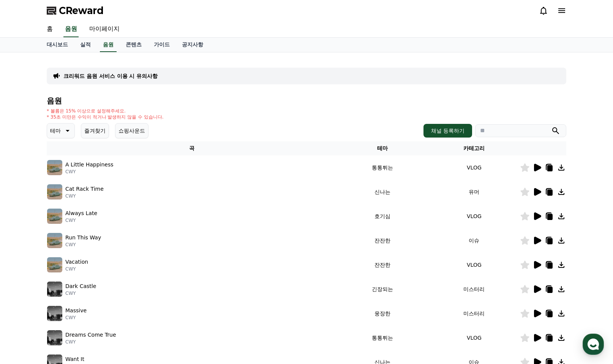  I want to click on td: 신나는, so click(382, 192).